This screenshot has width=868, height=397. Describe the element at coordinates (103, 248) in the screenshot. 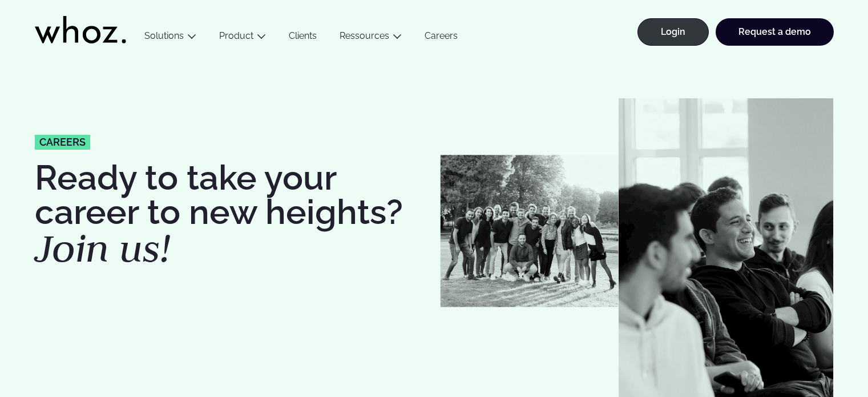

I see `em: Join us!` at that location.